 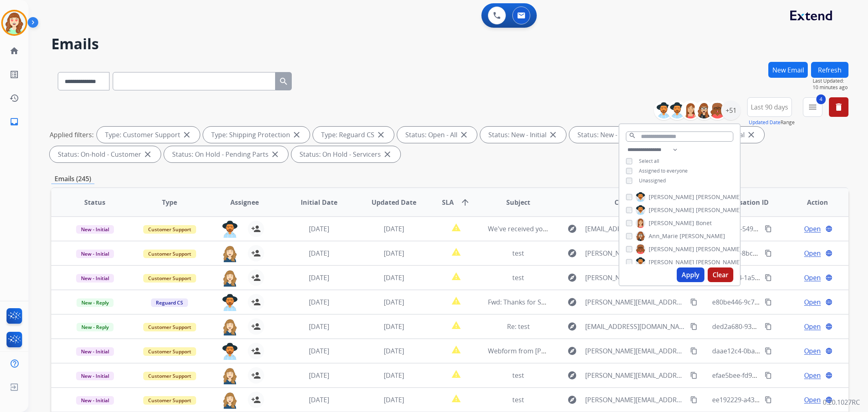 I want to click on th: Action, so click(x=811, y=202).